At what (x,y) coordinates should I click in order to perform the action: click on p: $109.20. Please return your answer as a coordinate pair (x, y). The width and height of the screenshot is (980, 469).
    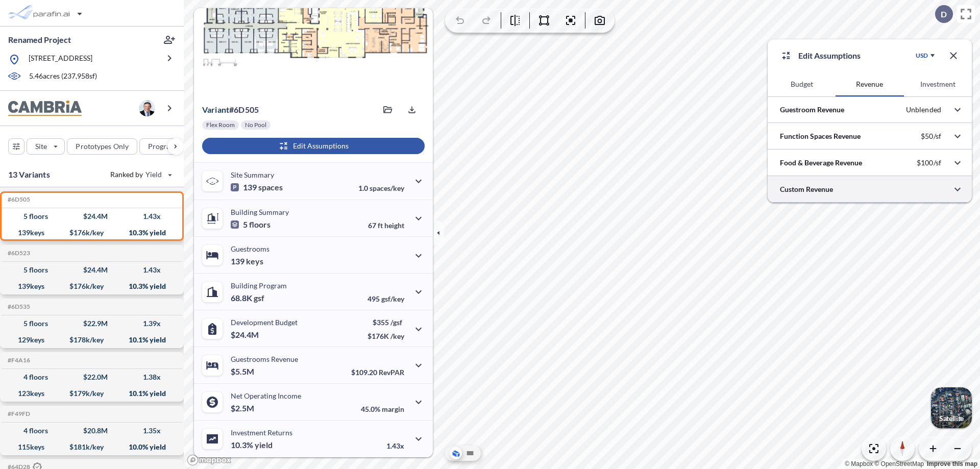
    Looking at the image, I should click on (377, 372).